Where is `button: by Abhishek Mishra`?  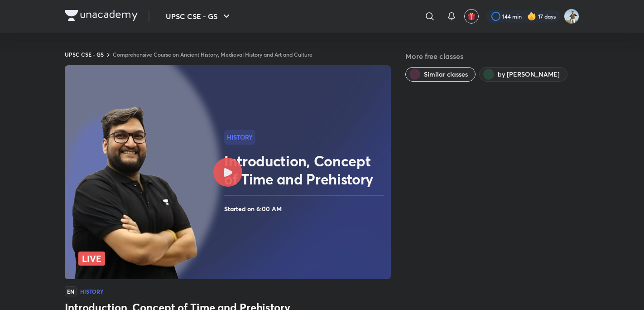
button: by Abhishek Mishra is located at coordinates (523, 75).